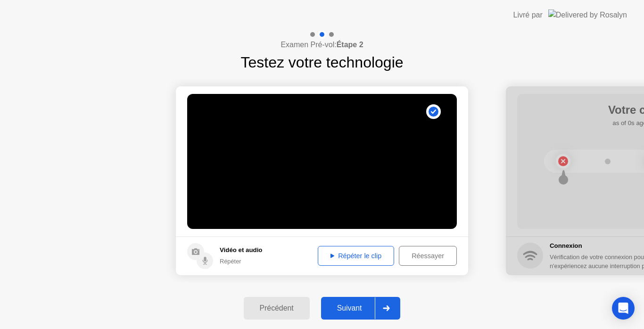 The image size is (644, 329). I want to click on button: Répéter le clip, so click(356, 256).